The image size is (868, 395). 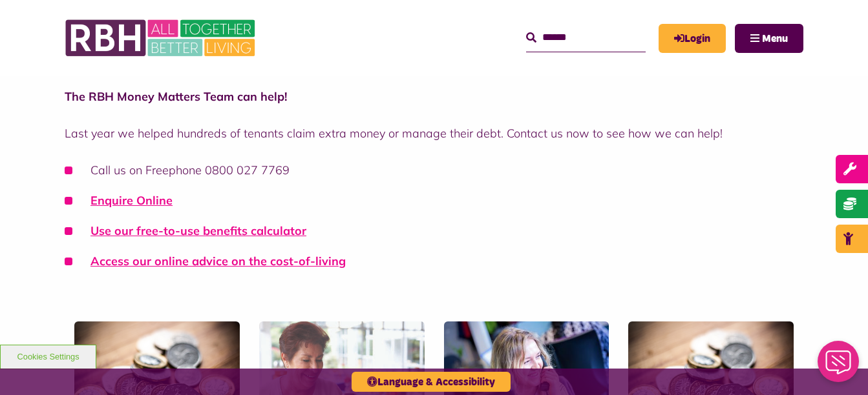 I want to click on a: Access our online advice on the cost-of-living, so click(x=218, y=261).